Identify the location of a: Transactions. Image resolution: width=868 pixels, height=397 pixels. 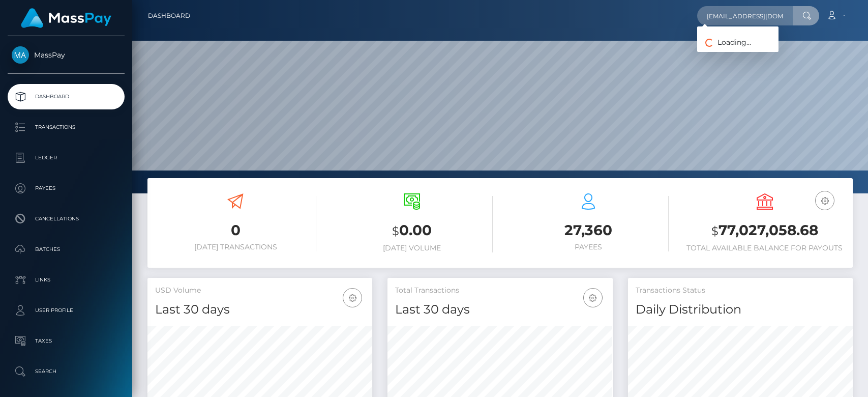
(66, 127).